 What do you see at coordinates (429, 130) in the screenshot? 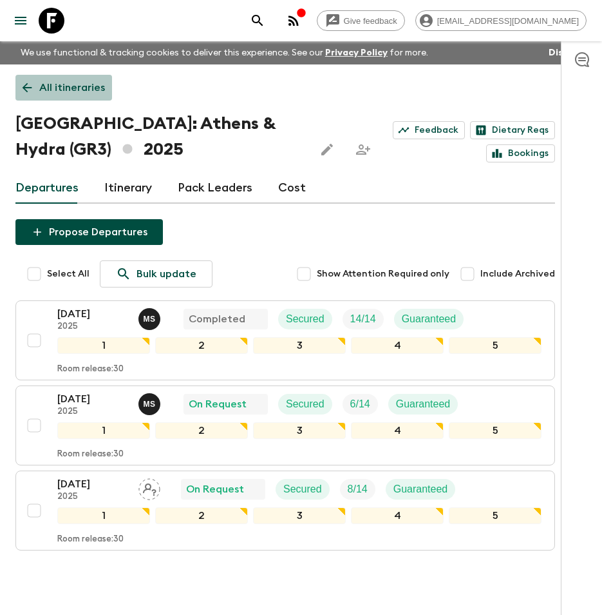
I see `a: Feedback` at bounding box center [429, 130].